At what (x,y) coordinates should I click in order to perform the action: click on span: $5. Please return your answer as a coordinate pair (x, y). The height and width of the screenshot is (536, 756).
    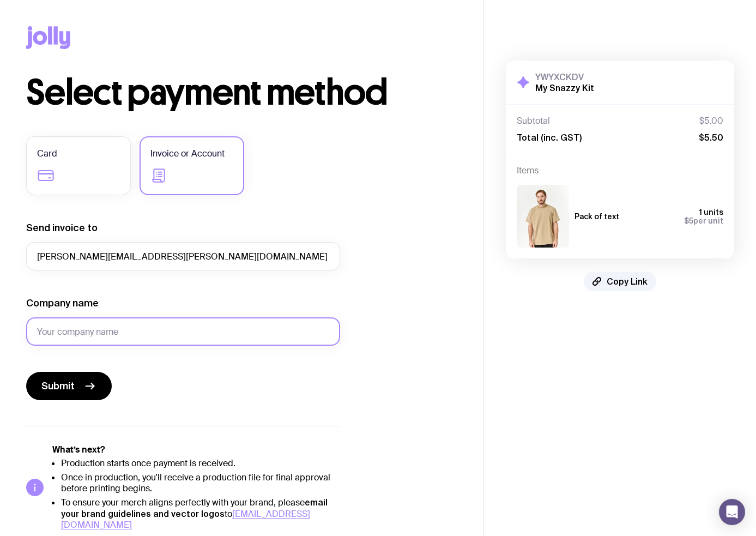
    Looking at the image, I should click on (689, 221).